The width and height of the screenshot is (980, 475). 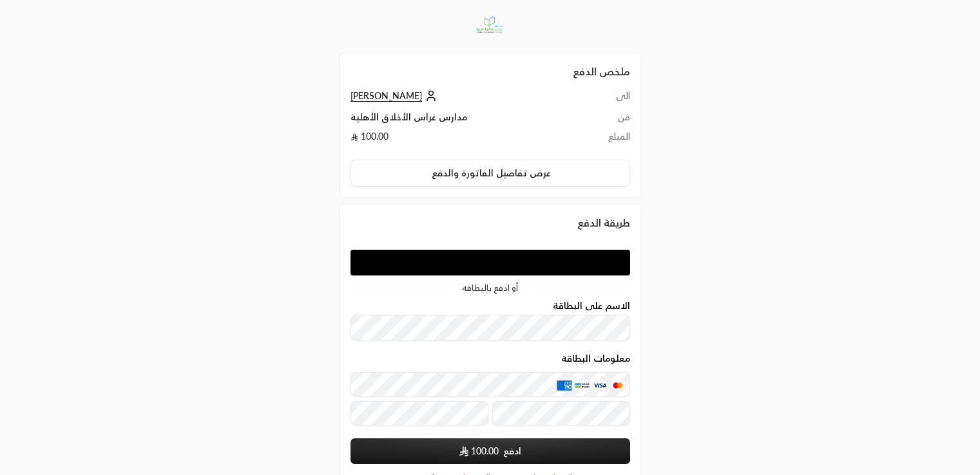 What do you see at coordinates (484, 452) in the screenshot?
I see `span: 100.00` at bounding box center [484, 452].